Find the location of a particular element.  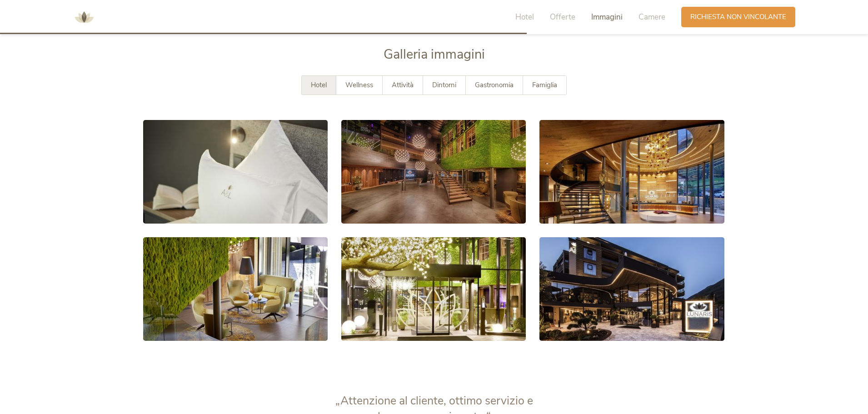

span: Galleria immagini is located at coordinates (434, 54).